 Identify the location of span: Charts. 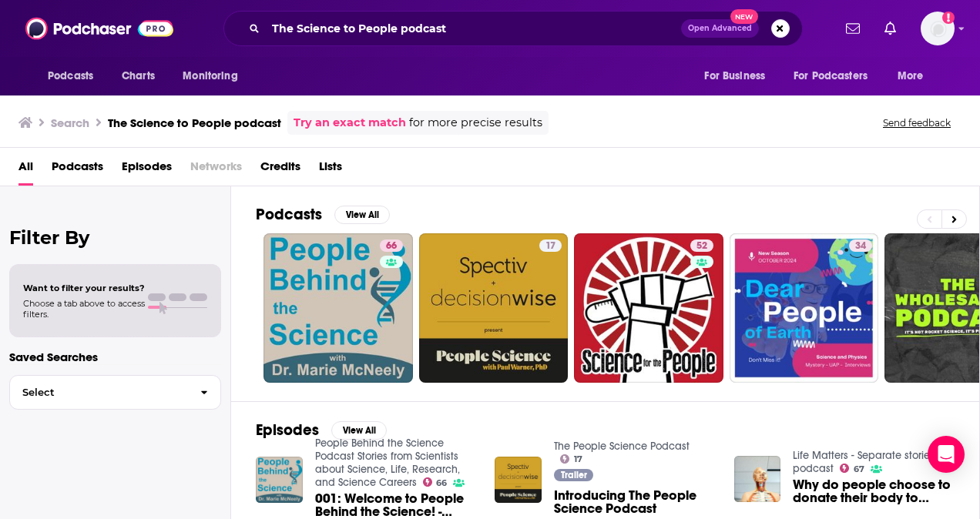
(138, 76).